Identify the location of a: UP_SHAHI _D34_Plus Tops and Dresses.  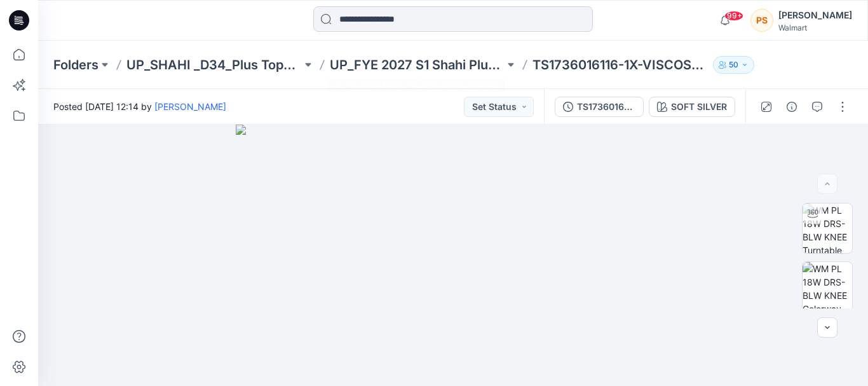
(214, 65).